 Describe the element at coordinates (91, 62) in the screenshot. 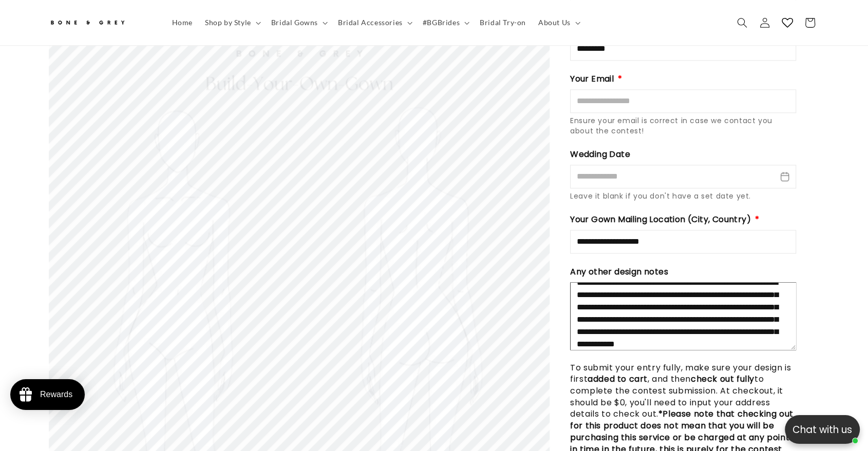

I see `a: Write a review` at that location.